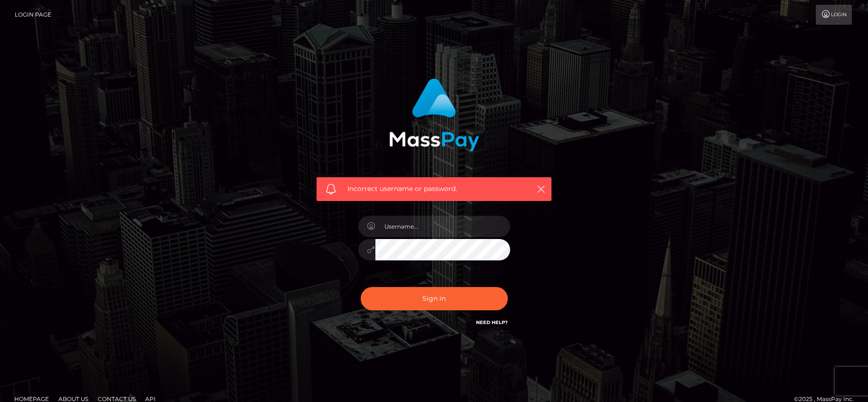  What do you see at coordinates (434, 114) in the screenshot?
I see `img: MassPay Login` at bounding box center [434, 114].